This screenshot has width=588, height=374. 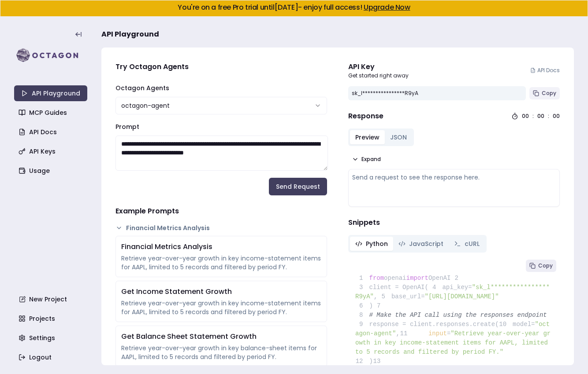 What do you see at coordinates (52, 318) in the screenshot?
I see `a: Projects` at bounding box center [52, 318].